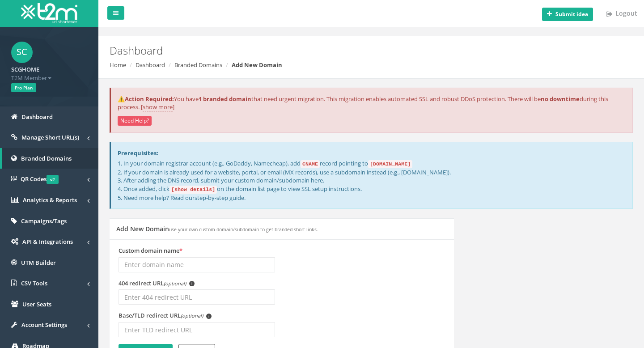 The width and height of the screenshot is (644, 348). What do you see at coordinates (327, 51) in the screenshot?
I see `h2: Dashboard` at bounding box center [327, 51].